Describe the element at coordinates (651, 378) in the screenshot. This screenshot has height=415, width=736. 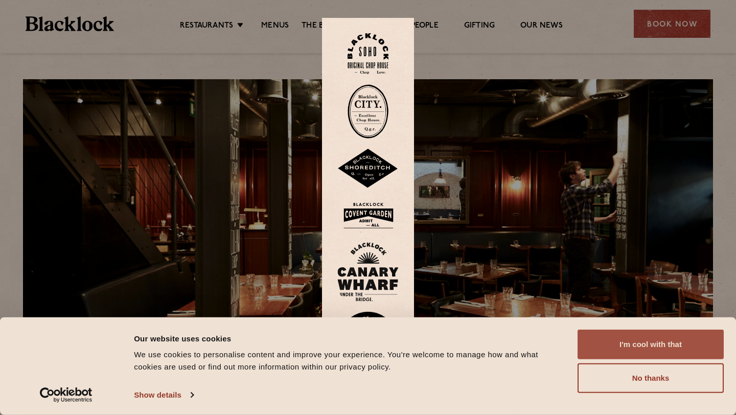
I see `button: No thanks` at that location.